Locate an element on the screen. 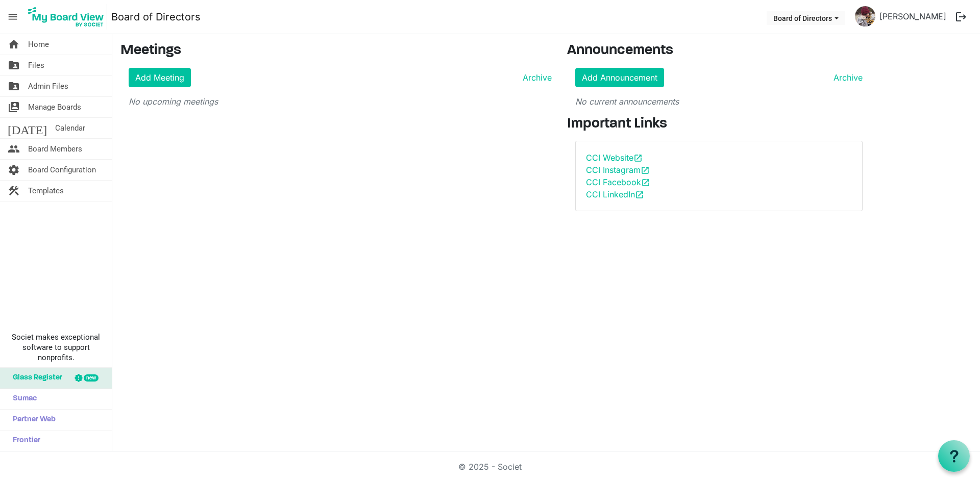 The height and width of the screenshot is (482, 980). span: Partner Web is located at coordinates (32, 420).